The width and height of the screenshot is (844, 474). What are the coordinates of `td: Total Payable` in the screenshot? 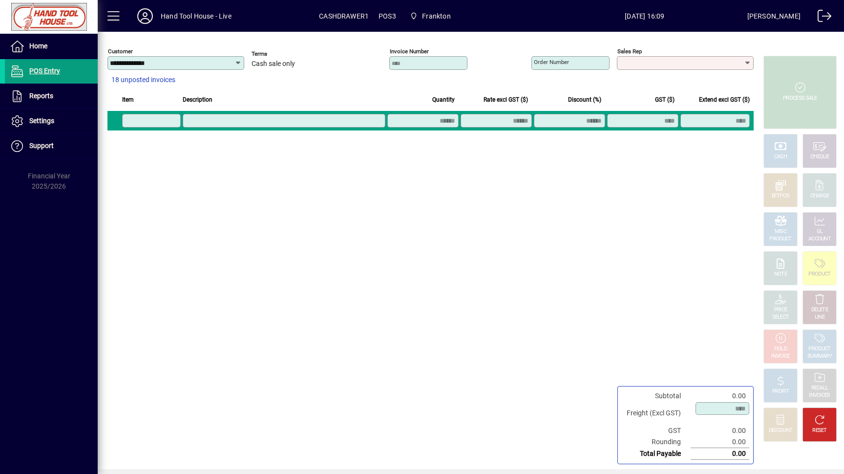 It's located at (656, 454).